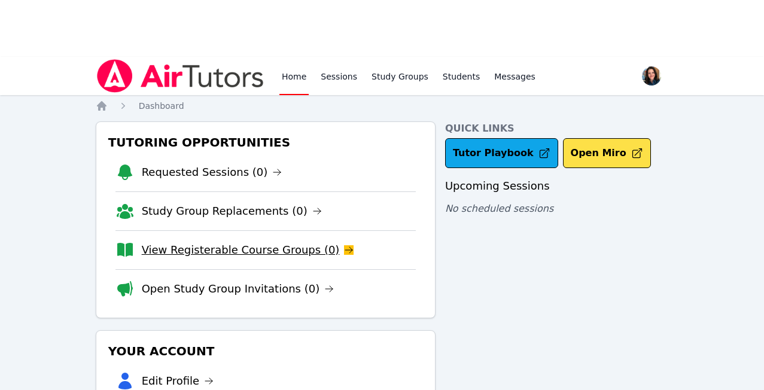 The width and height of the screenshot is (764, 390). Describe the element at coordinates (266, 351) in the screenshot. I see `h3: Your Account` at that location.